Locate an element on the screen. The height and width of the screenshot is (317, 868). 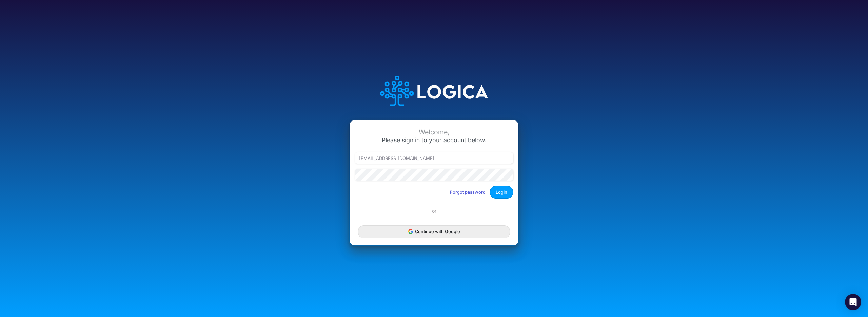
div: Welcome, is located at coordinates (434, 132).